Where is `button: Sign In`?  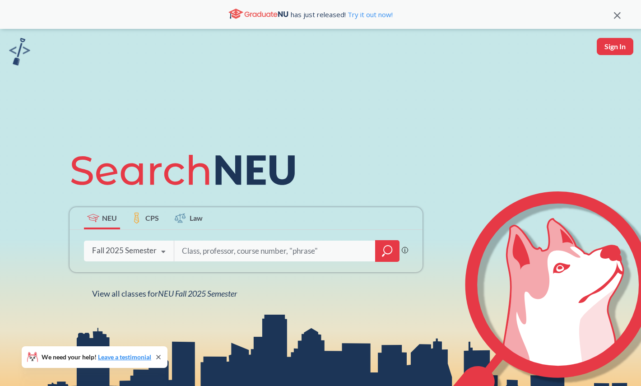 button: Sign In is located at coordinates (615, 47).